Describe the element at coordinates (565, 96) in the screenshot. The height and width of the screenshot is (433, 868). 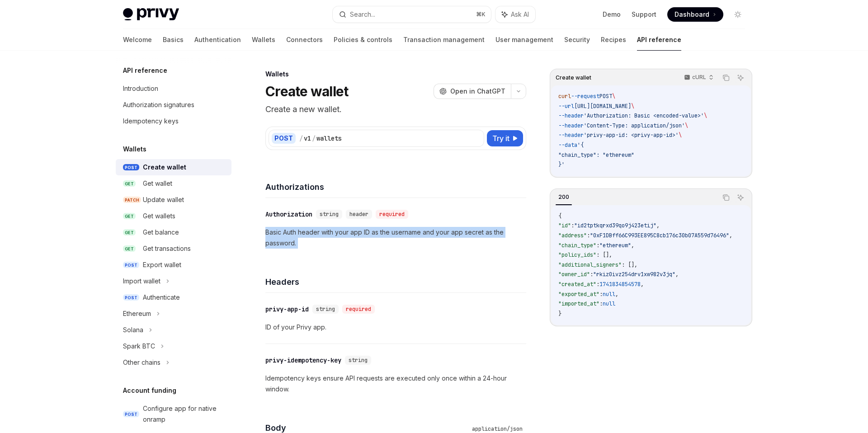
I see `span: curl` at that location.